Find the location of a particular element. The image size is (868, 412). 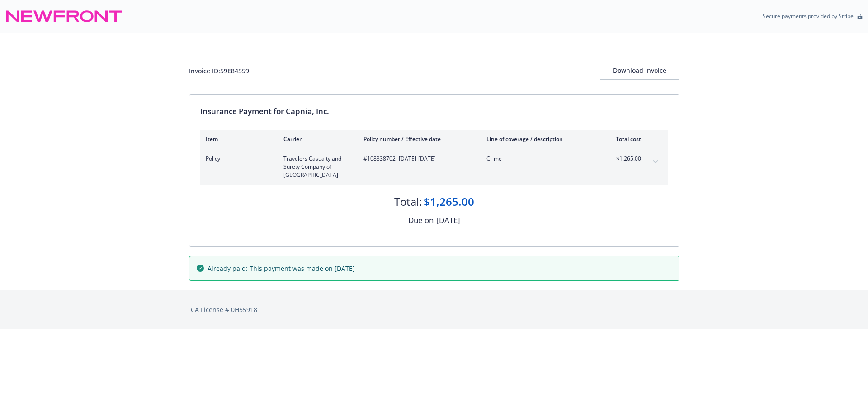

div: CA License # 0H55918 is located at coordinates (434, 309).